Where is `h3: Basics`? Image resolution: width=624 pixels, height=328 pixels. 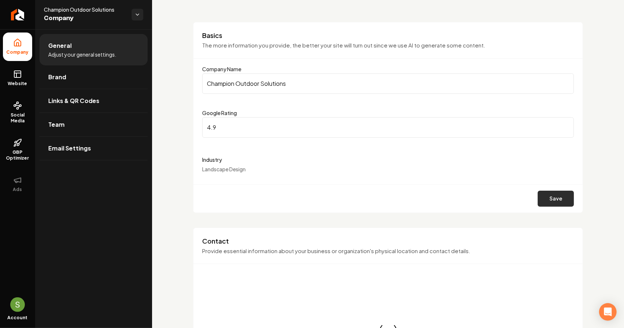
h3: Basics is located at coordinates (388, 35).